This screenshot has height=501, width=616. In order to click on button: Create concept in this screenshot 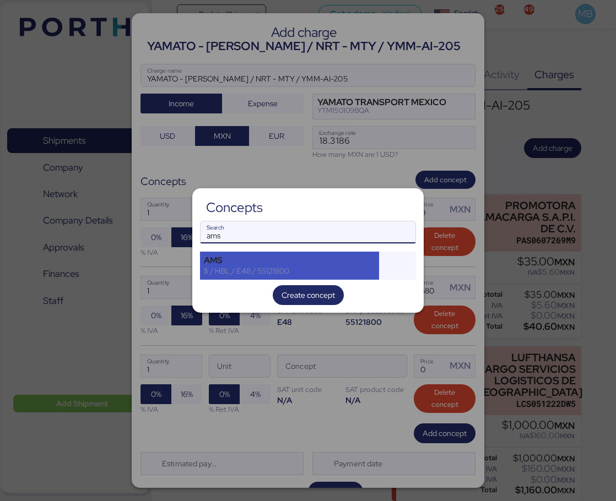, I will do `click(308, 295)`.